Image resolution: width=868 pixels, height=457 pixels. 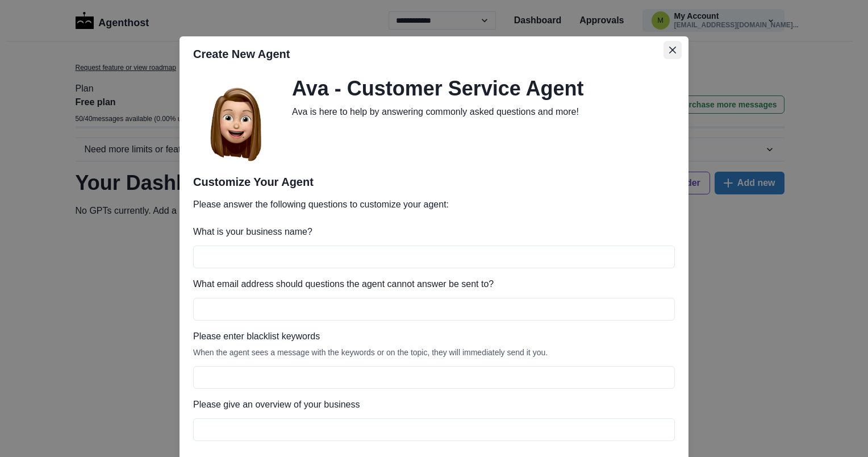 What do you see at coordinates (438, 88) in the screenshot?
I see `h2: Ava - Customer Service Agent` at bounding box center [438, 88].